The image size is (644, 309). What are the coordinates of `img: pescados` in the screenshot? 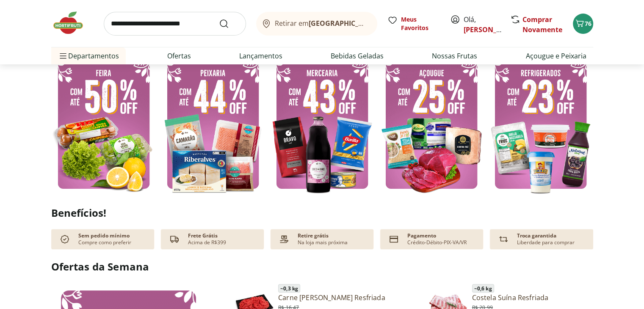 It's located at (213, 125).